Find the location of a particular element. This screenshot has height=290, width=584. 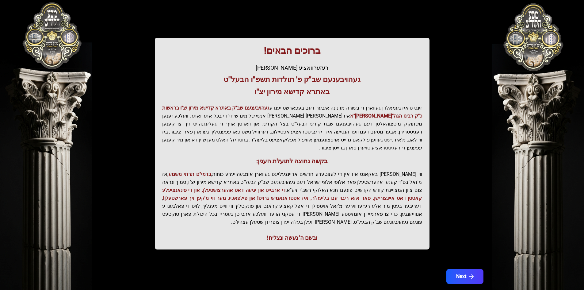

span: די ארבייט און יגיעה דאס אהערצושטעלן, און די פינאנציעלע קאסטן דאס איינצורישן, פאר אזא ריבוי עם בלי... is located at coordinates (292, 194).